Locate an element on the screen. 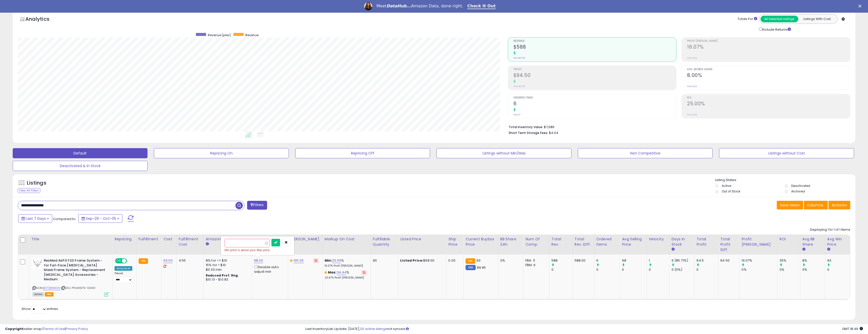  b: Listed Price: is located at coordinates (412, 261).